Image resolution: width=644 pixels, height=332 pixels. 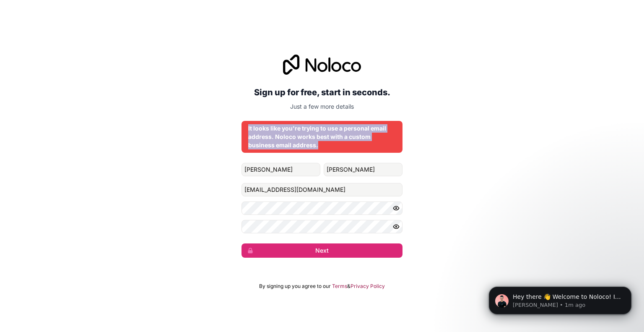 I want to click on a: Terms, so click(x=340, y=286).